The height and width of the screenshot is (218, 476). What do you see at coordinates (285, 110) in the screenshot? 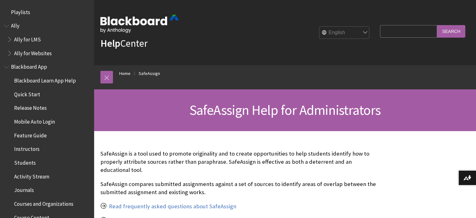
I see `span: SafeAssign Help for Administrators` at bounding box center [285, 110].